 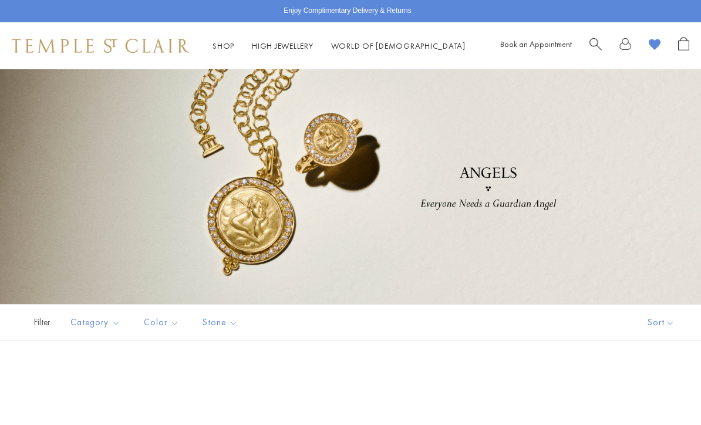 What do you see at coordinates (95, 322) in the screenshot?
I see `button: Category` at bounding box center [95, 322].